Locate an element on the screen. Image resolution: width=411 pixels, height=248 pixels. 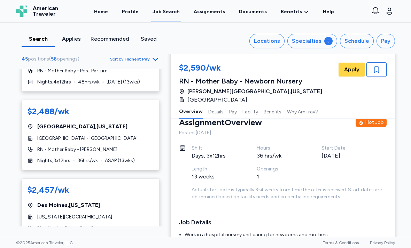
a: Benefits is located at coordinates (295, 12).